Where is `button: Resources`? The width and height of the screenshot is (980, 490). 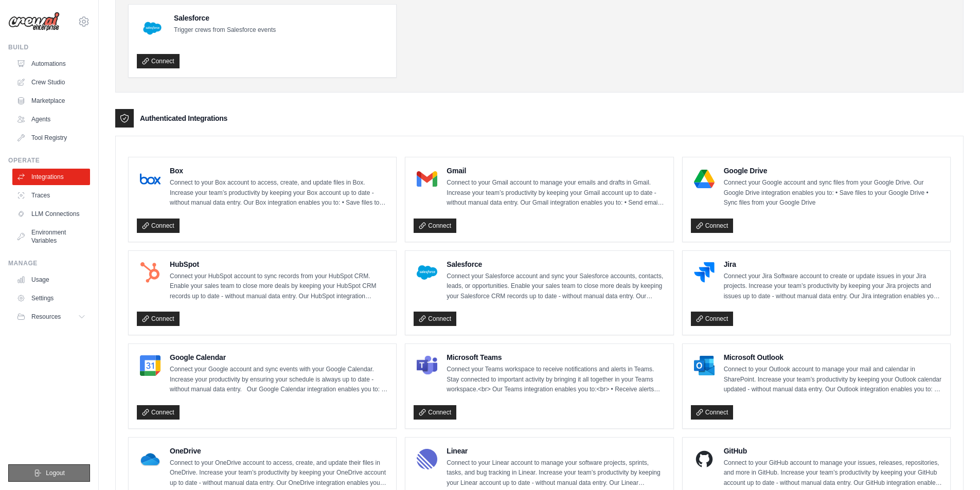 button: Resources is located at coordinates (51, 317).